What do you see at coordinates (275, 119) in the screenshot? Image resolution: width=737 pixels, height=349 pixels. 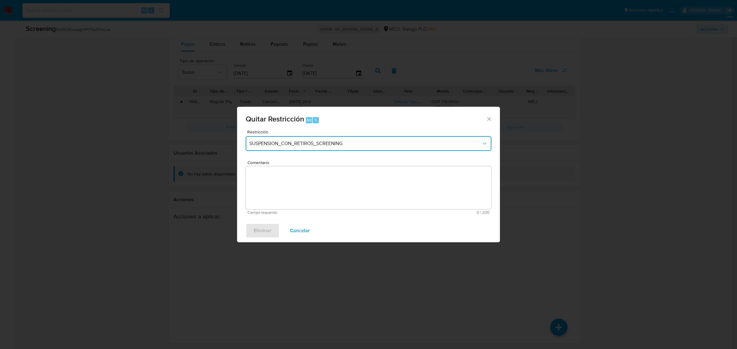 I see `span: Quitar Restricción` at bounding box center [275, 119].